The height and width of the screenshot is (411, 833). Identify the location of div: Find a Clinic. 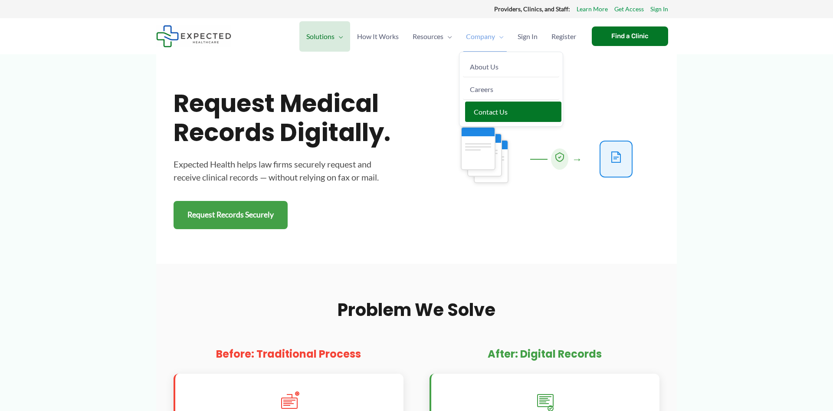
(630, 36).